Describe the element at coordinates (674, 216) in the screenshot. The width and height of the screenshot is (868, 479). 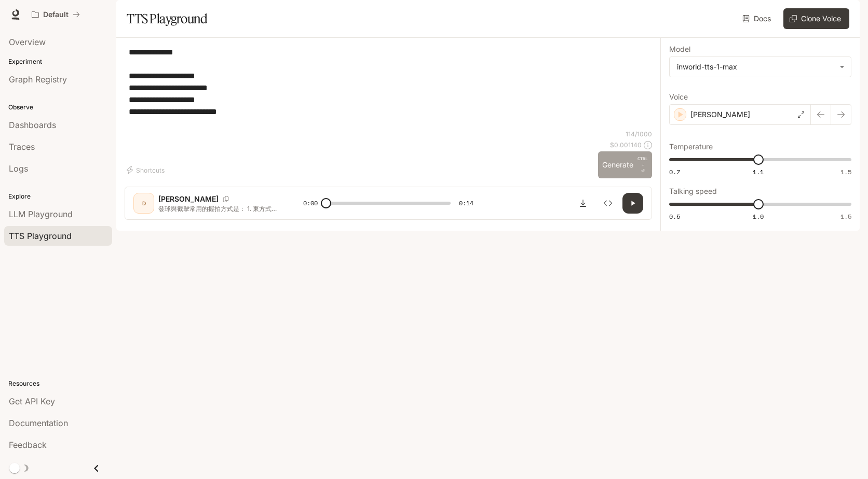
I see `span: 0.5` at that location.